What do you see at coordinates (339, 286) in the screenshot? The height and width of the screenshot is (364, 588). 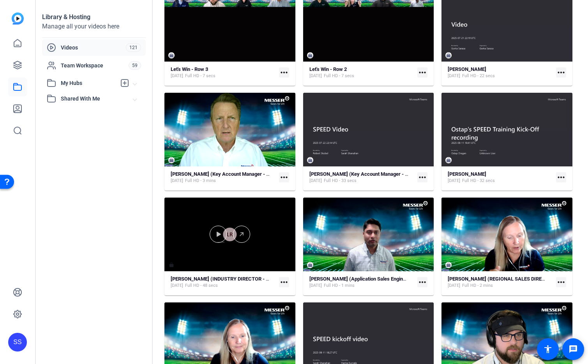 I see `span: Full HD - 1 mins` at bounding box center [339, 286].